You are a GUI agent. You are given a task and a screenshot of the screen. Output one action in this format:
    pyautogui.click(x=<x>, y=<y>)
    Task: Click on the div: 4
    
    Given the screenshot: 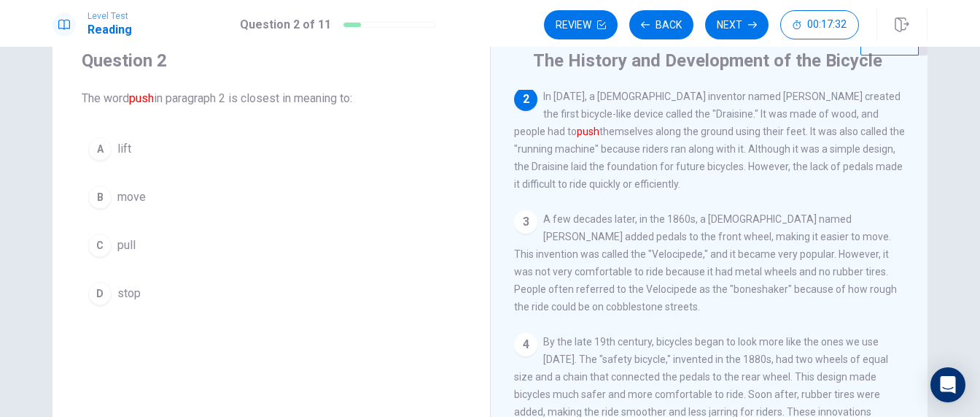 What is the action you would take?
    pyautogui.click(x=526, y=345)
    